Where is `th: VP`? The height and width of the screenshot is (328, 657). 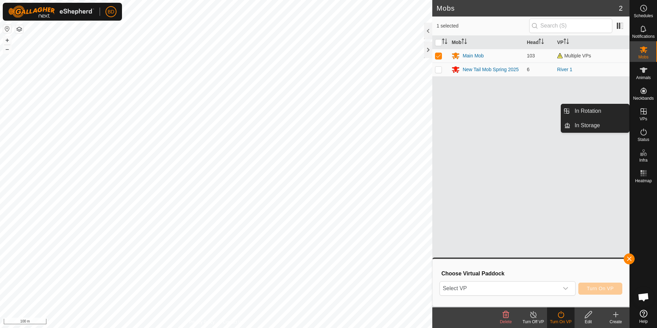 th: VP is located at coordinates (592, 42).